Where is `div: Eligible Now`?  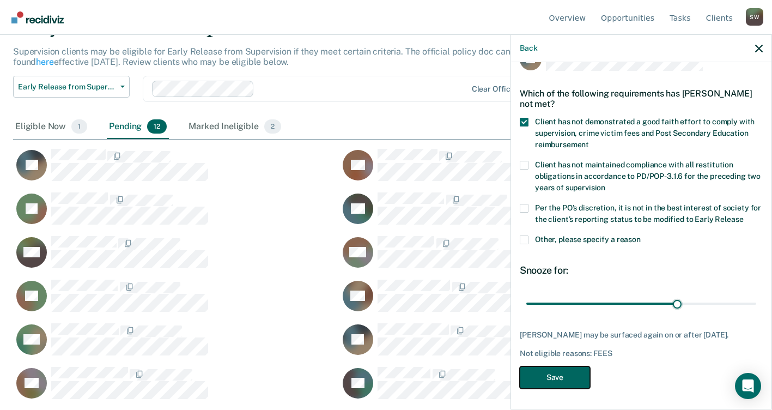
div: Eligible Now is located at coordinates (51, 127).